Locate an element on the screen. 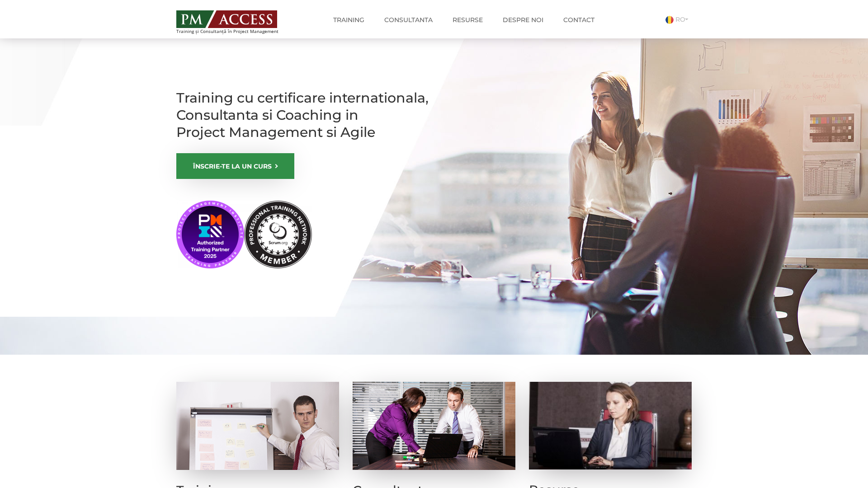  a: Contact is located at coordinates (578, 20).